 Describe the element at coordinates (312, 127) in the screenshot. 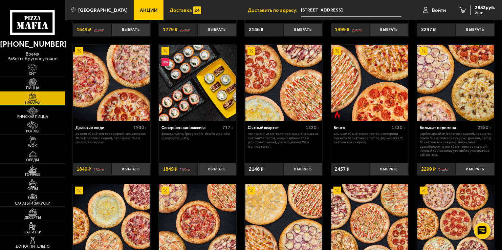

I see `span: 1520 г` at that location.